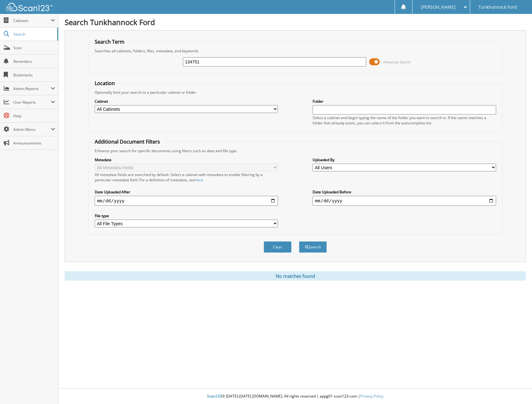 This screenshot has height=404, width=532. I want to click on input: start, so click(186, 201).